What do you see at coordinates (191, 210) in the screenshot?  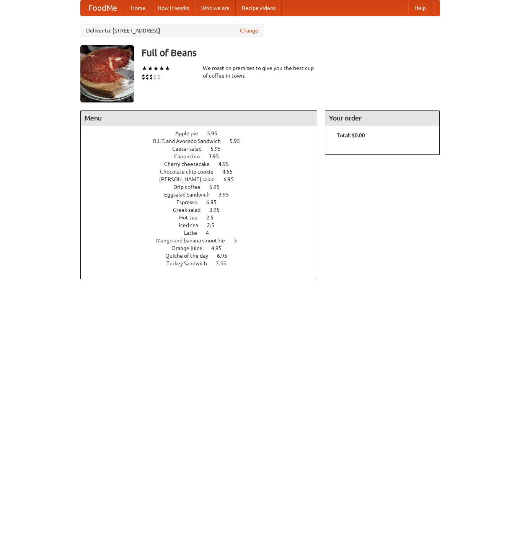 I see `span: Greek salad` at bounding box center [191, 210].